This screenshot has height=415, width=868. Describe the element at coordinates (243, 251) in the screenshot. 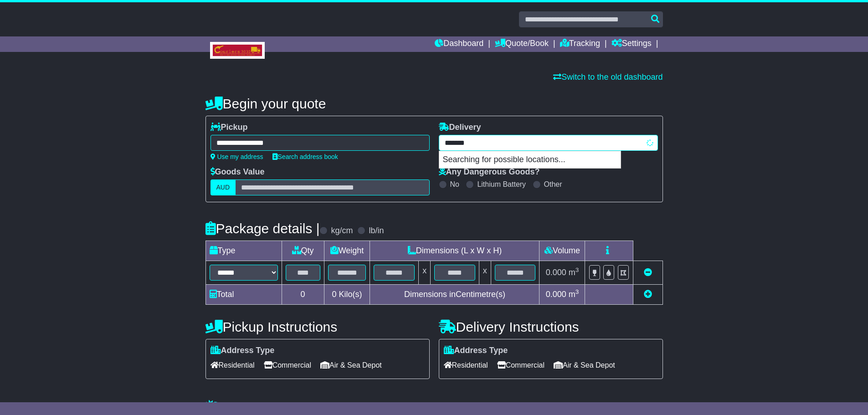

I see `td: Type` at that location.